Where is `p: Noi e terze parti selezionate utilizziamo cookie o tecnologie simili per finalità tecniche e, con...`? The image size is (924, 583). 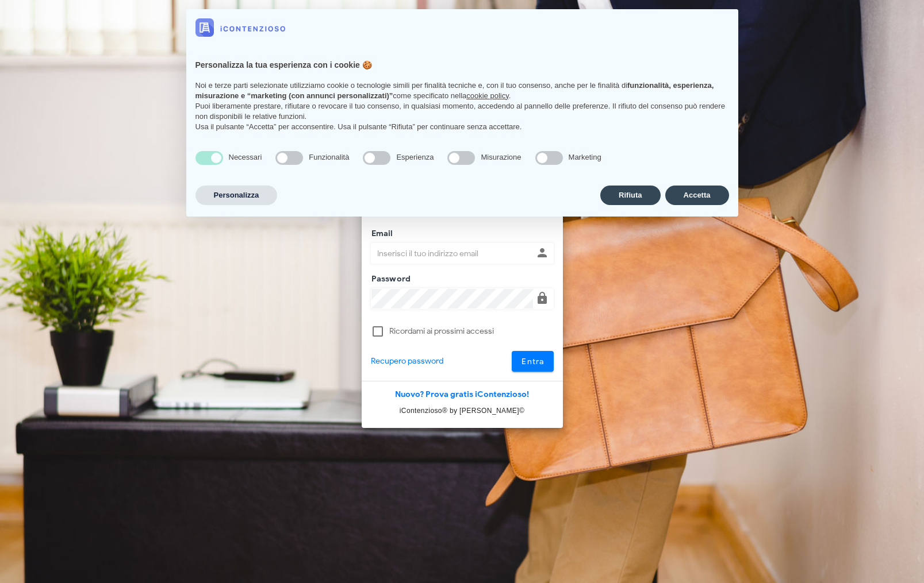 p: Noi e terze parti selezionate utilizziamo cookie o tecnologie simili per finalità tecniche e, con... is located at coordinates (462, 91).